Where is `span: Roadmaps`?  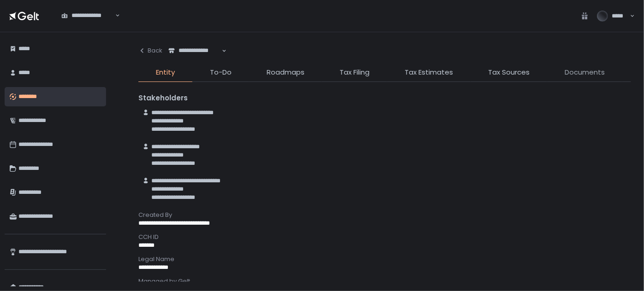 span: Roadmaps is located at coordinates (285, 73).